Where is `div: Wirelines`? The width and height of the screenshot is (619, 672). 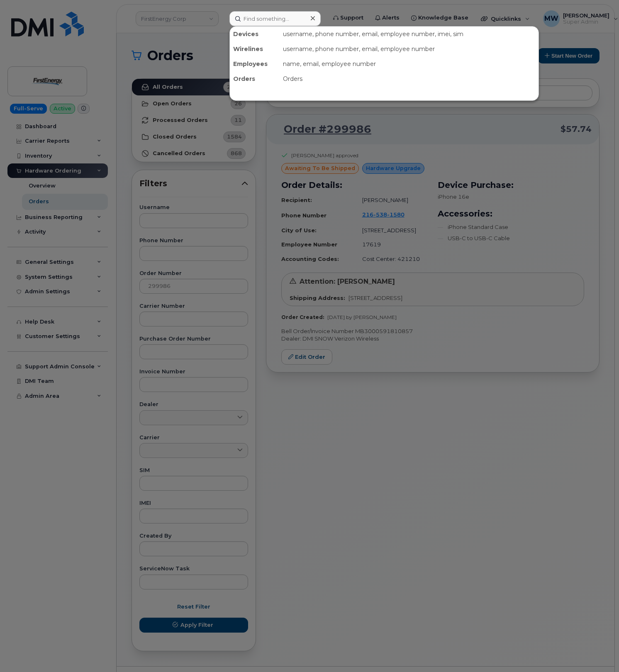
div: Wirelines is located at coordinates (255, 49).